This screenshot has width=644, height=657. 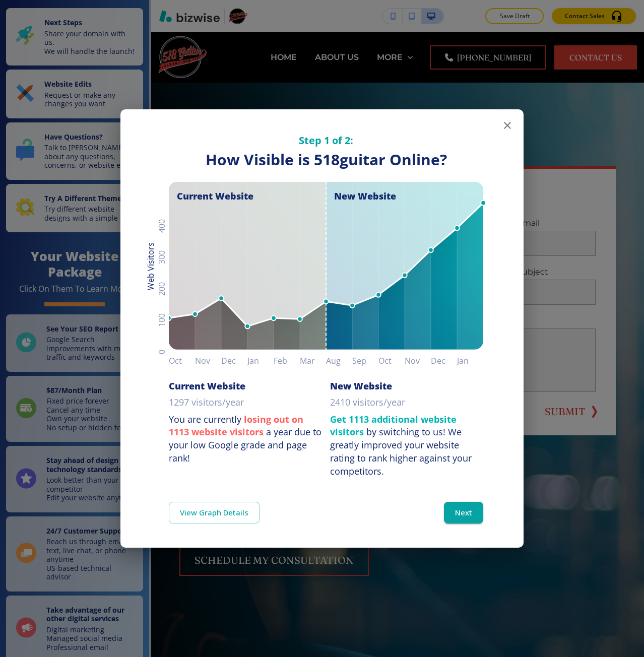 What do you see at coordinates (236, 426) in the screenshot?
I see `strong: losing out on 1113 website visitors` at bounding box center [236, 426].